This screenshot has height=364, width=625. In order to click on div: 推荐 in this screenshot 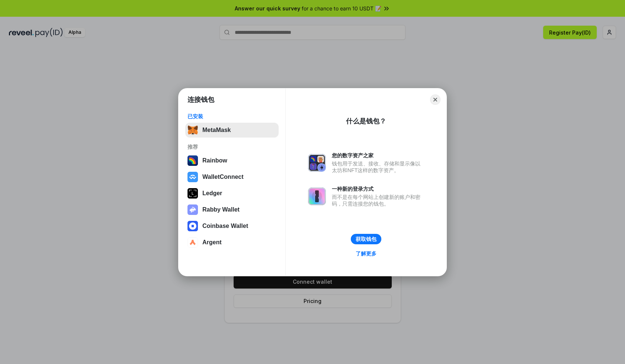, I will do `click(232, 147)`.